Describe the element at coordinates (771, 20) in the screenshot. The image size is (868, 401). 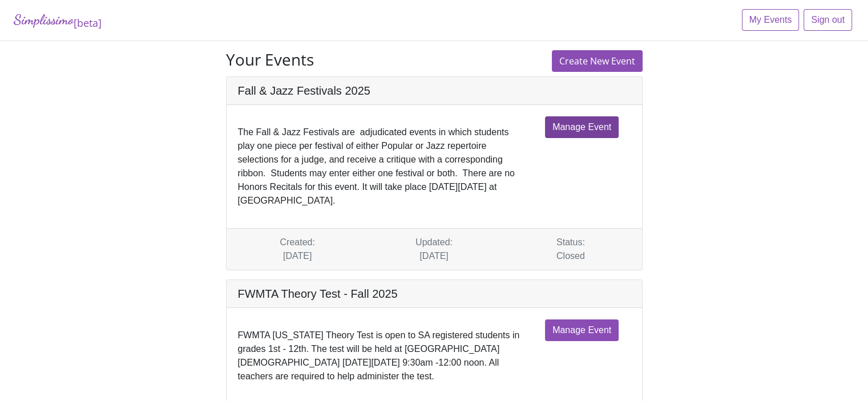
I see `a: My Events` at that location.